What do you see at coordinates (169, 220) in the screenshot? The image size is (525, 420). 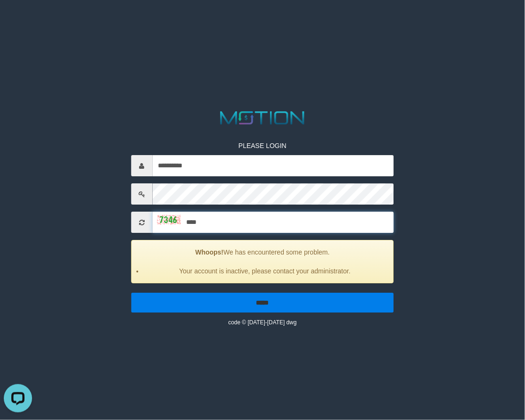 I see `img: captcha` at bounding box center [169, 220].